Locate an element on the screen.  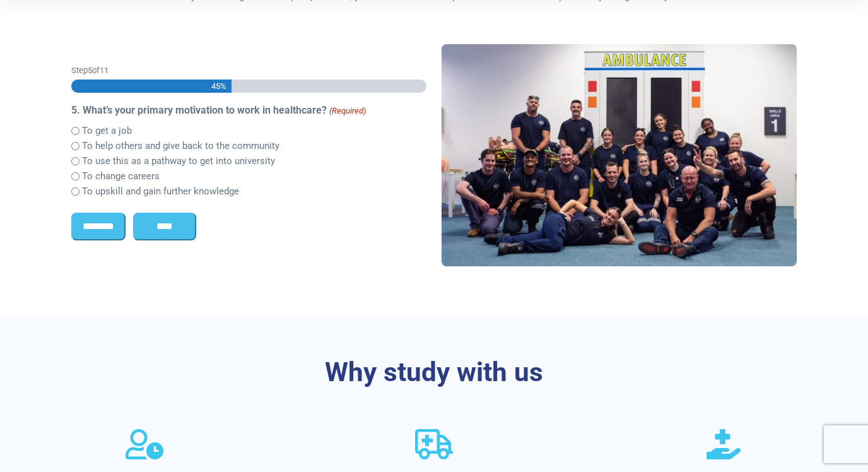
h3: Why study with us is located at coordinates (433, 372).